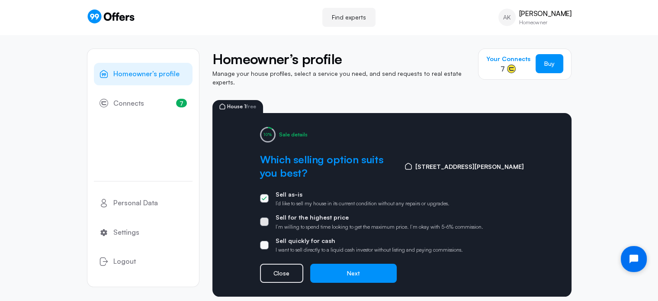 The height and width of the screenshot is (301, 658). What do you see at coordinates (251, 106) in the screenshot?
I see `span: free` at bounding box center [251, 106].